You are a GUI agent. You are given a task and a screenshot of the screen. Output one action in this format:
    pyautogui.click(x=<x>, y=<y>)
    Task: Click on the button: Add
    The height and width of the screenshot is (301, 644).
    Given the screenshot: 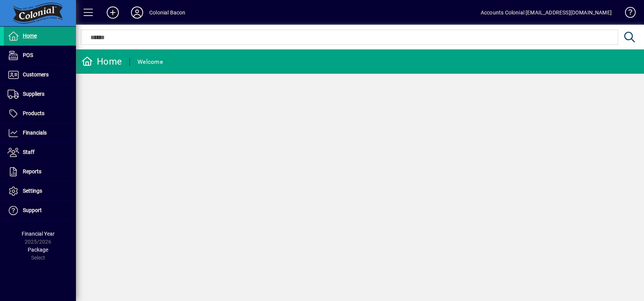 What is the action you would take?
    pyautogui.click(x=113, y=13)
    